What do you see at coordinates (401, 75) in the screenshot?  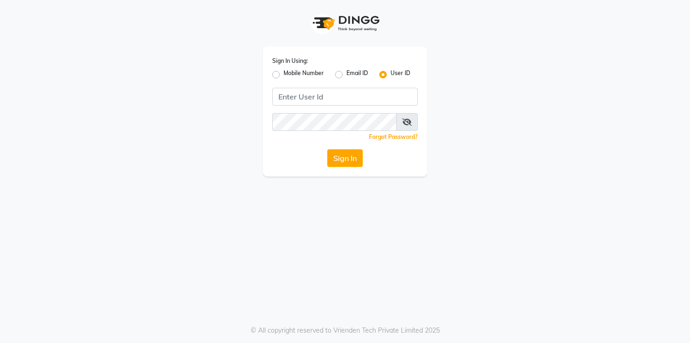 I see `label: User ID` at bounding box center [401, 75].